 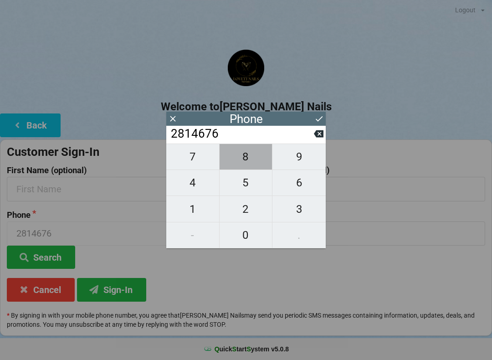 I want to click on span: 4, so click(x=193, y=183).